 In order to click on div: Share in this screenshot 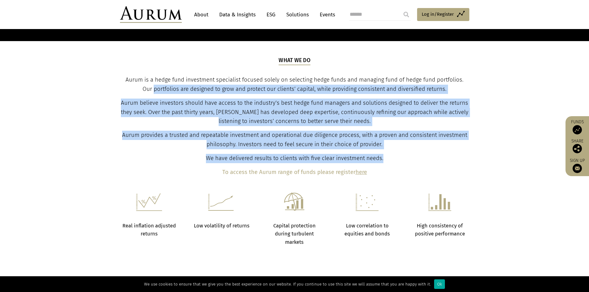, I will do `click(577, 146)`.